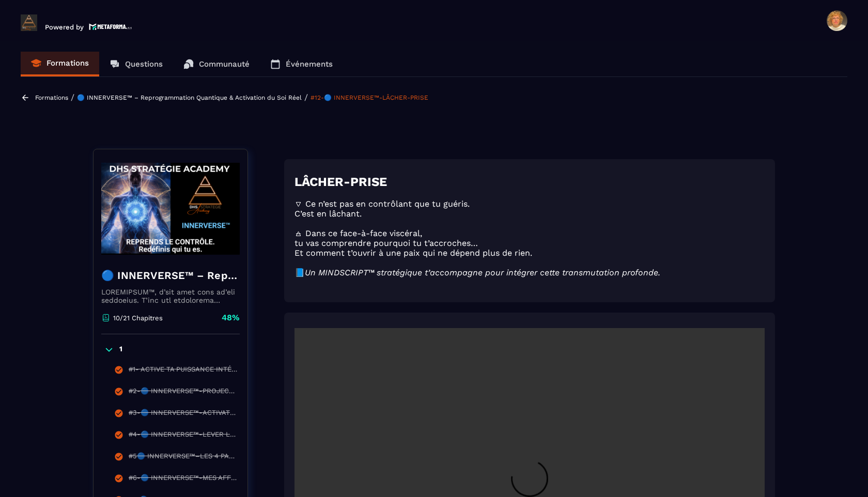  I want to click on a: Événements, so click(301, 64).